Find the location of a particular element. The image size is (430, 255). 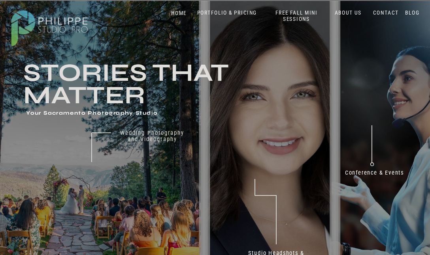

a: Wedding Photography and Videography is located at coordinates (152, 139).